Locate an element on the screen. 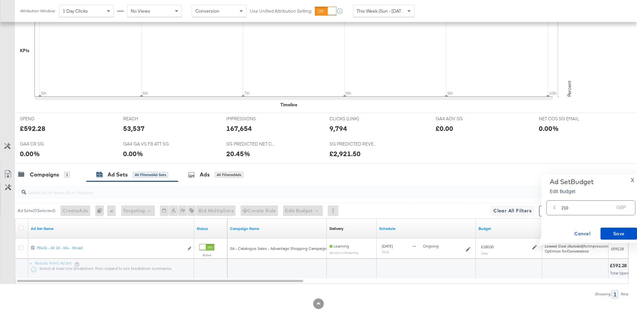 Image resolution: width=637 pixels, height=326 pixels. a: Reflects the ability of your Ad Set to achieve delivery based on ad states, schedule and budget. is located at coordinates (337, 228).